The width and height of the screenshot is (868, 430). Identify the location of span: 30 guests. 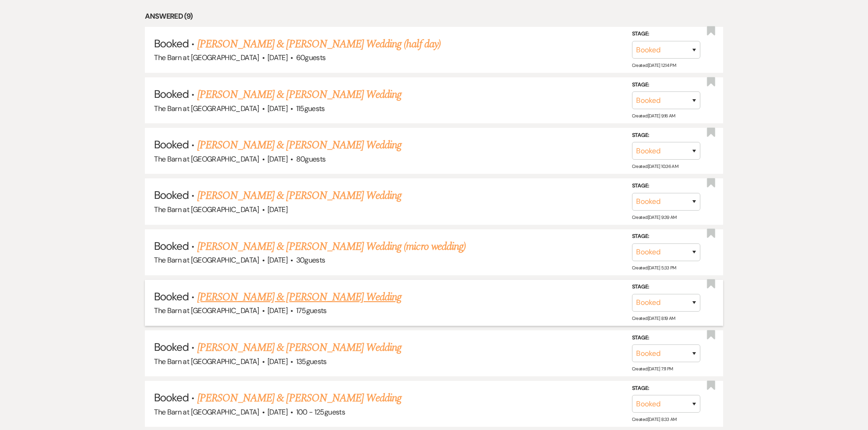
(310, 260).